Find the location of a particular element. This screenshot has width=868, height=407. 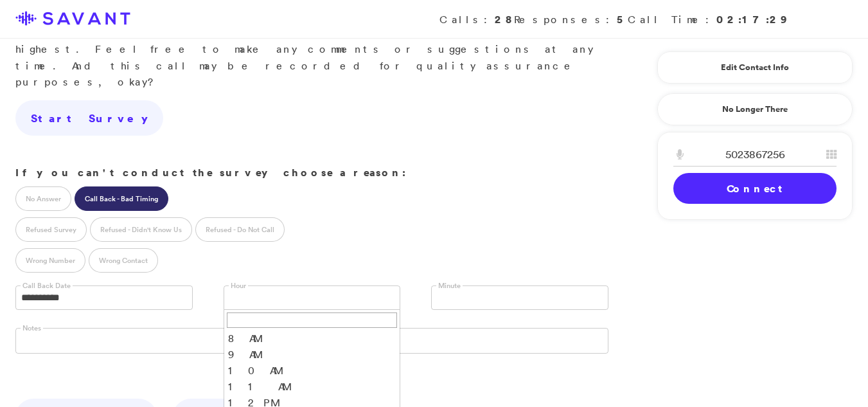

label: Wrong Number is located at coordinates (50, 260).